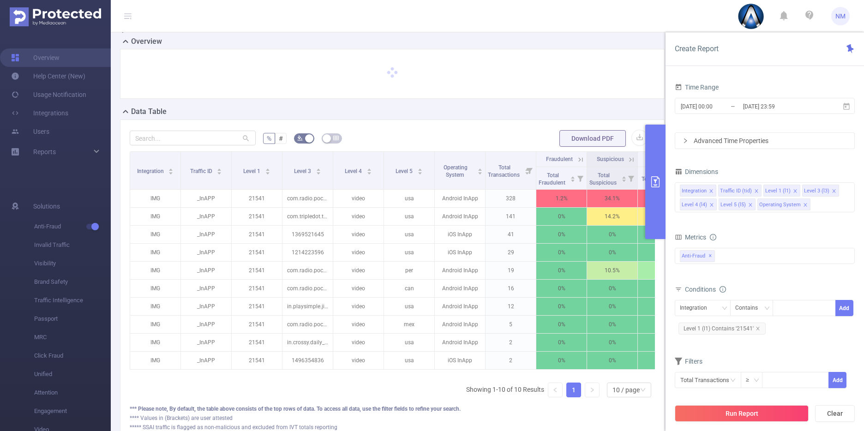 This screenshot has height=431, width=864. Describe the element at coordinates (737, 204) in the screenshot. I see `li: Level 5 (l5)` at that location.